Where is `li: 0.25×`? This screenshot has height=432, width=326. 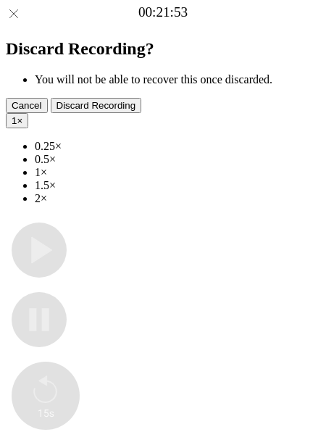
li: 0.25× is located at coordinates (178, 146).